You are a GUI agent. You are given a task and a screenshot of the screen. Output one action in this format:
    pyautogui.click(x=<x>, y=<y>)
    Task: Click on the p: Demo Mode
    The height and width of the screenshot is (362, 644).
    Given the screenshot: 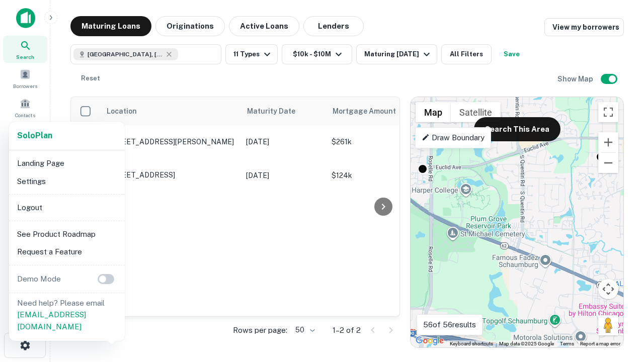 What is the action you would take?
    pyautogui.click(x=39, y=279)
    